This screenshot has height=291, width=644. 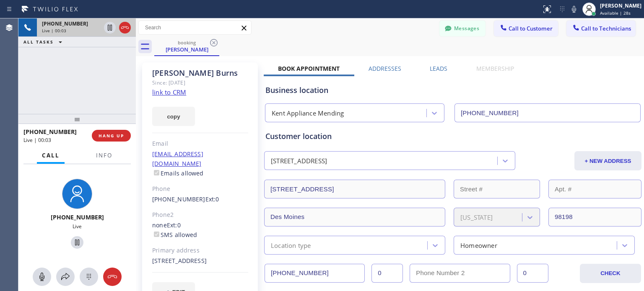 What do you see at coordinates (200, 215) in the screenshot?
I see `div: Phone2` at bounding box center [200, 215].